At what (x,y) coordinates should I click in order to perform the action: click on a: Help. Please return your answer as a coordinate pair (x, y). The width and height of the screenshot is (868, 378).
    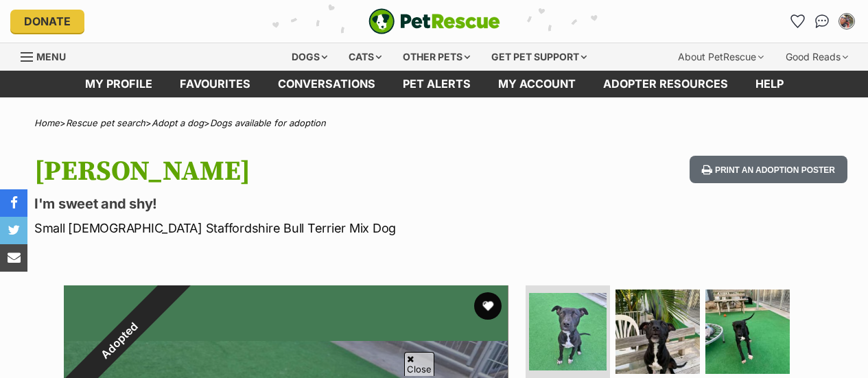
    Looking at the image, I should click on (769, 83).